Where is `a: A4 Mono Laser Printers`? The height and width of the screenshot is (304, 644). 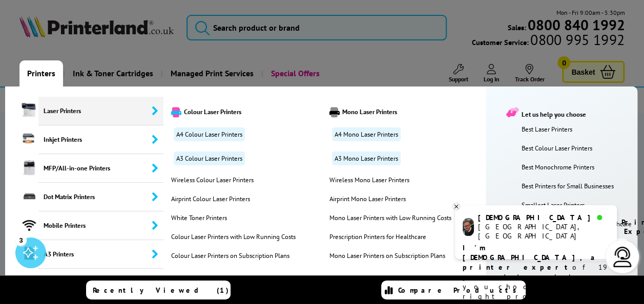 a: A4 Mono Laser Printers is located at coordinates (366, 134).